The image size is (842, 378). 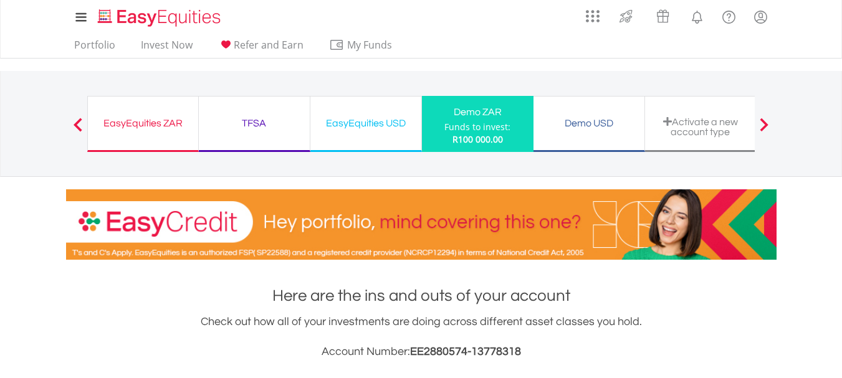 What do you see at coordinates (593, 13) in the screenshot?
I see `a: AppsGrid` at bounding box center [593, 13].